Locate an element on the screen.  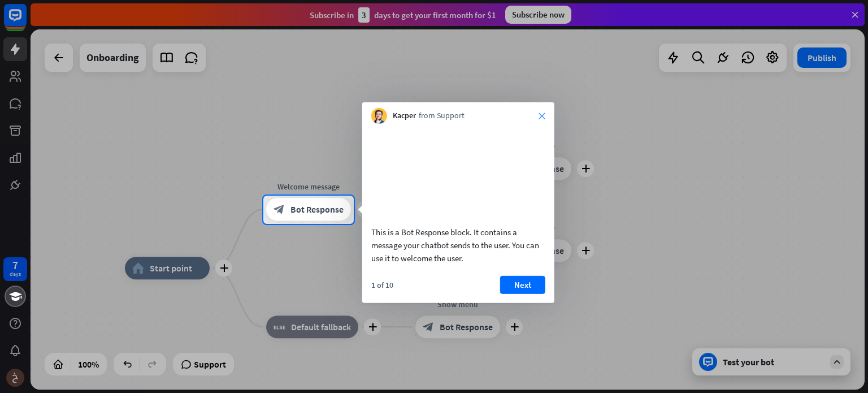
i: block_bot_response is located at coordinates (279, 210).